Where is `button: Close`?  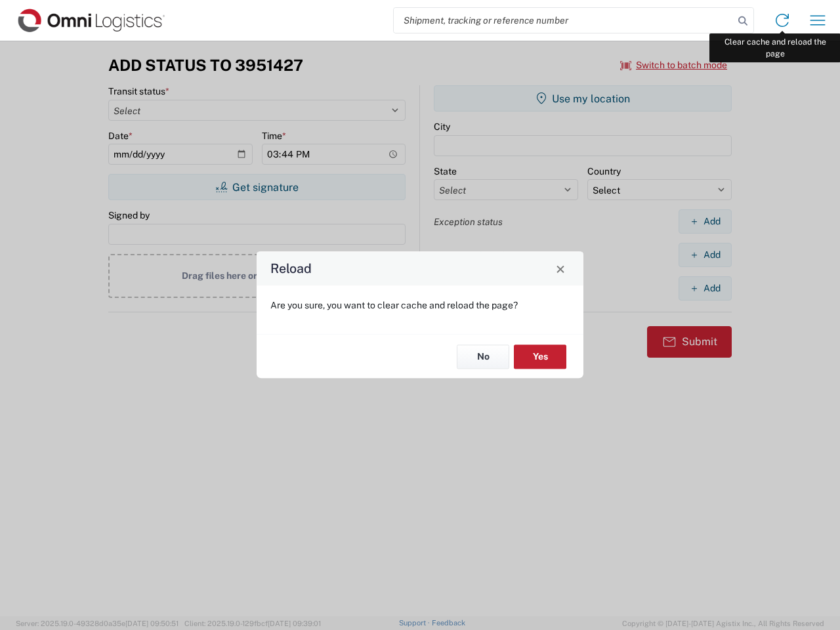
button: Close is located at coordinates (561, 268).